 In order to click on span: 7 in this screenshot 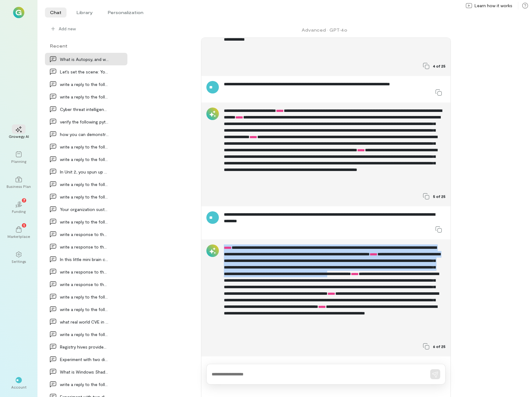, I will do `click(24, 200)`.